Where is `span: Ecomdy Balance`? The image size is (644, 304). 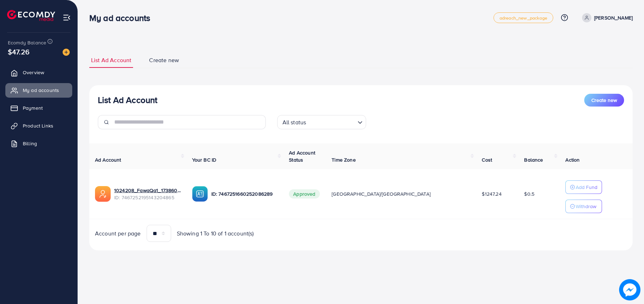 span: Ecomdy Balance is located at coordinates (27, 43).